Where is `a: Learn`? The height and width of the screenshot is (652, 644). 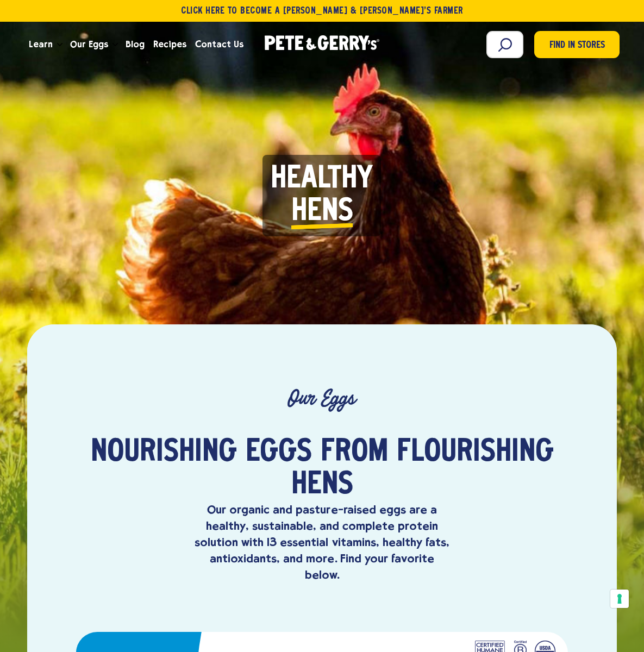 a: Learn is located at coordinates (41, 45).